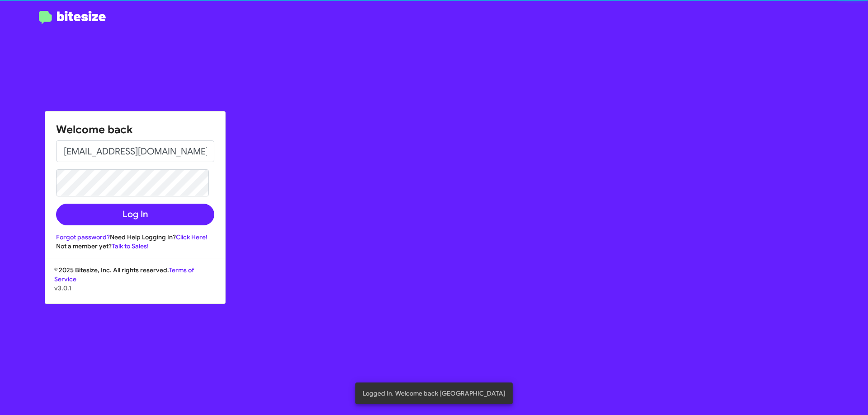 The height and width of the screenshot is (415, 868). I want to click on a: Click Here!, so click(192, 237).